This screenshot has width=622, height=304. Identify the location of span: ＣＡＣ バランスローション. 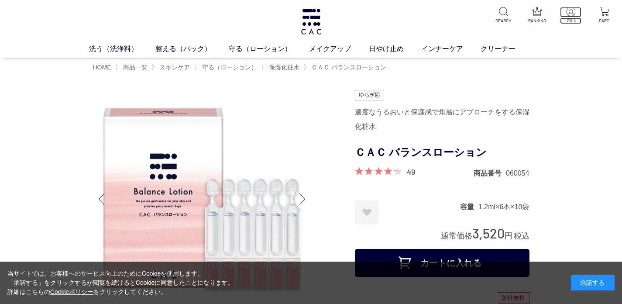
(348, 67).